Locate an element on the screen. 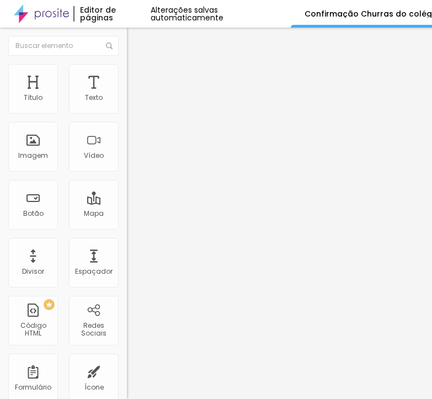 Image resolution: width=432 pixels, height=399 pixels. div: Mapa is located at coordinates (94, 214).